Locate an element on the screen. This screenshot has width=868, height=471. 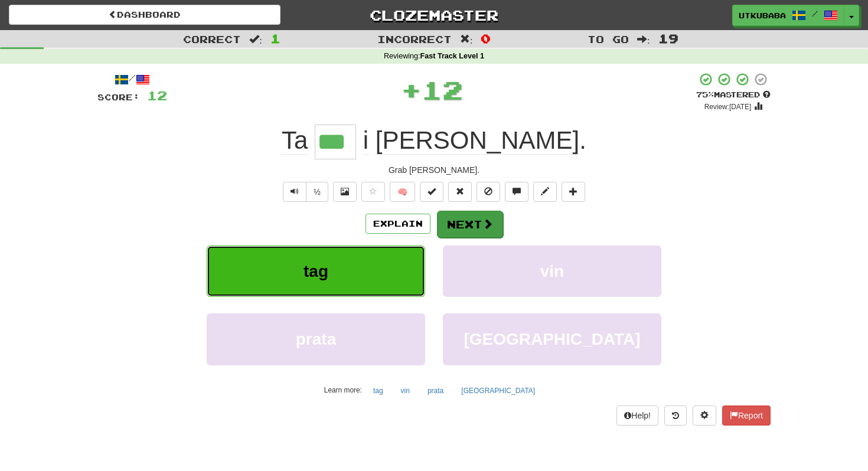
button: Help! is located at coordinates (638, 415).